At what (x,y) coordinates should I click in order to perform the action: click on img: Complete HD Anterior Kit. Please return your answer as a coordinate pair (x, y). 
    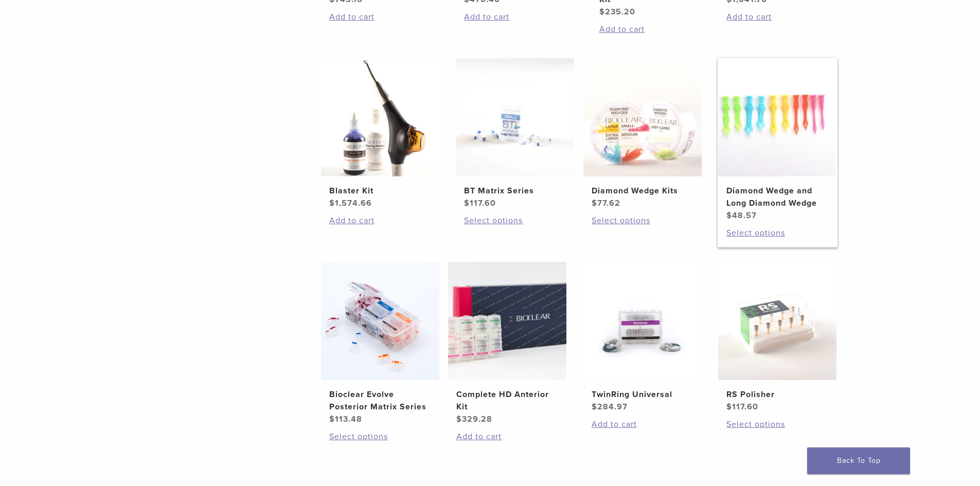
    Looking at the image, I should click on (507, 321).